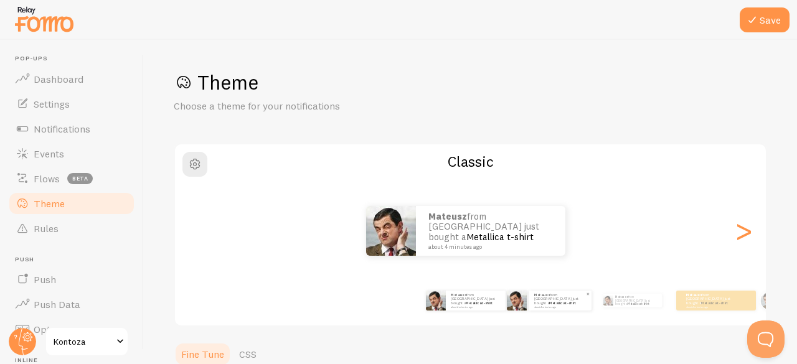  What do you see at coordinates (743, 231) in the screenshot?
I see `div: Next slide` at bounding box center [743, 231].